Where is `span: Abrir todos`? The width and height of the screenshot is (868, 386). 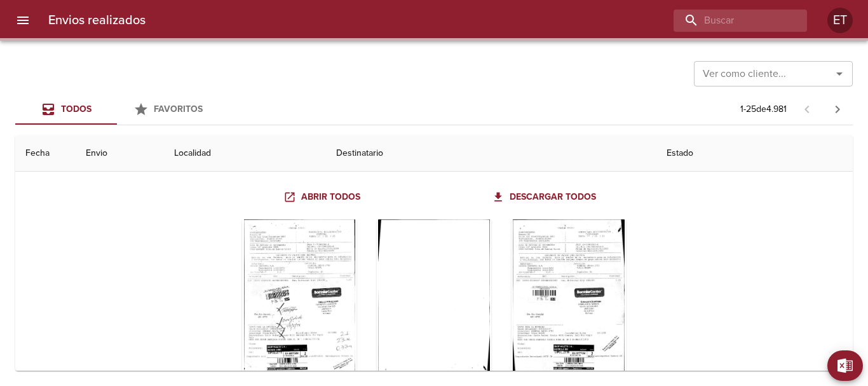
span: Abrir todos is located at coordinates (323, 197).